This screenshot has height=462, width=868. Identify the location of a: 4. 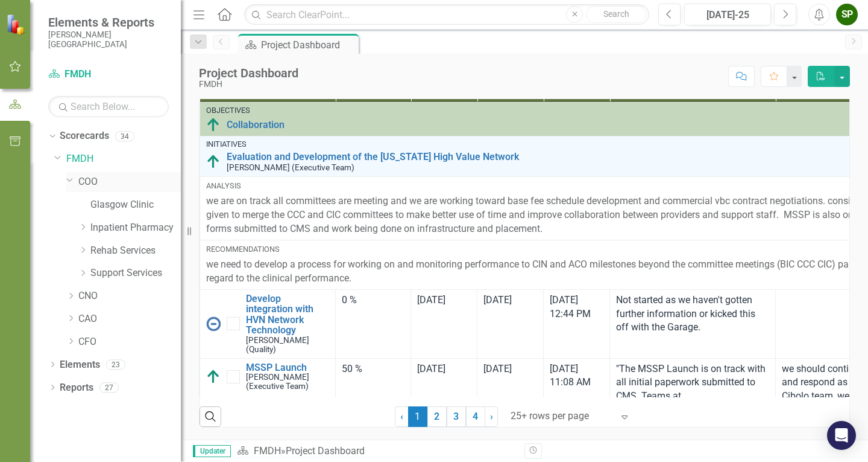
(475, 417).